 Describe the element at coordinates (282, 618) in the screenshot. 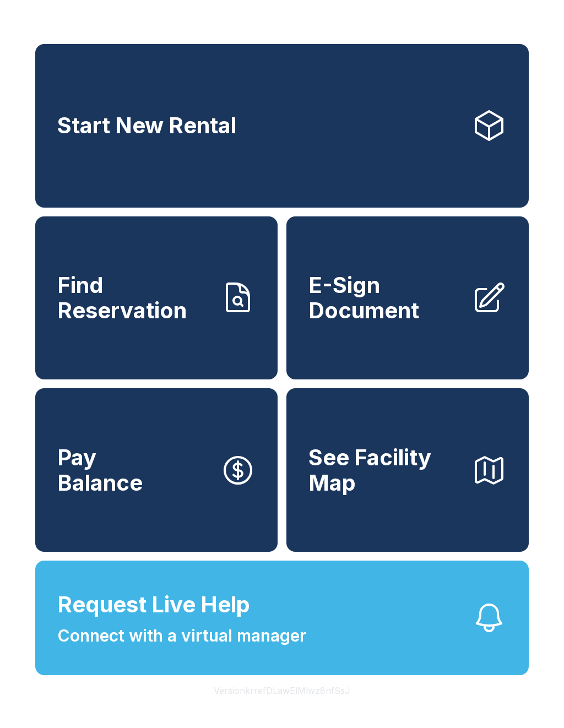

I see `button: Request Live HelpConnect with a virtual manager` at that location.